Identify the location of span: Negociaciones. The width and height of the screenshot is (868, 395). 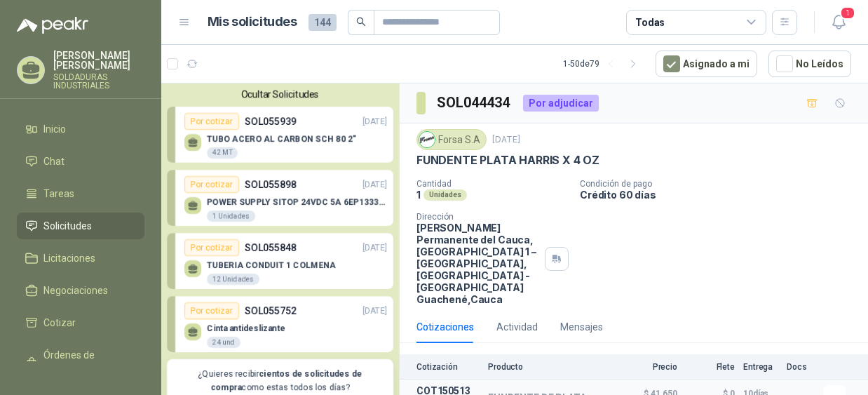
(76, 291).